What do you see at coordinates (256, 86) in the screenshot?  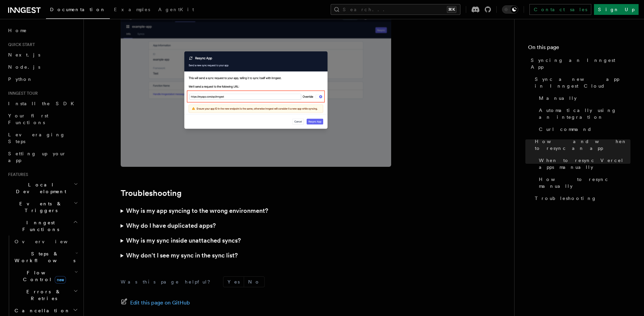 I see `img: Inngest Cloud screen with resync app modal displaying an edited URL` at bounding box center [256, 86].